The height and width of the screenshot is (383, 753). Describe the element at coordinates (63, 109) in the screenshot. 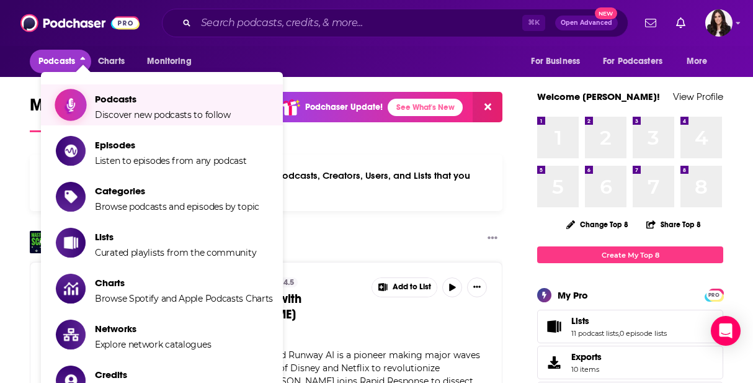

I see `span: My Feed` at that location.